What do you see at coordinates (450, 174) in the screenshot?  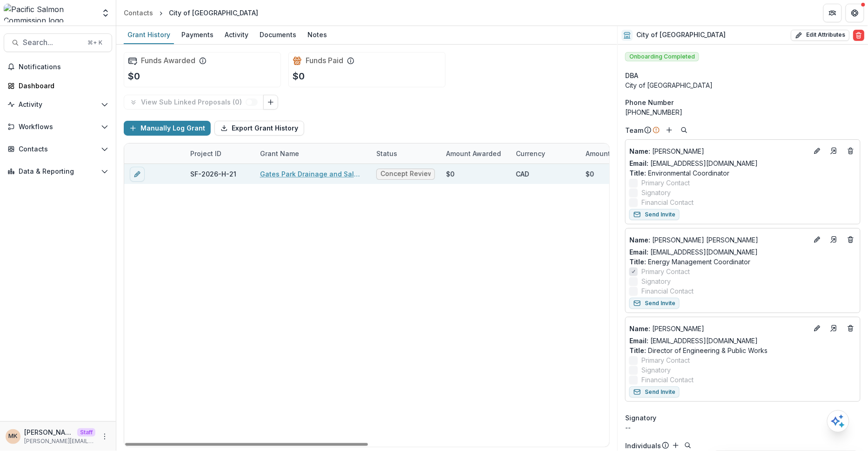 I see `div: $0` at bounding box center [450, 174].